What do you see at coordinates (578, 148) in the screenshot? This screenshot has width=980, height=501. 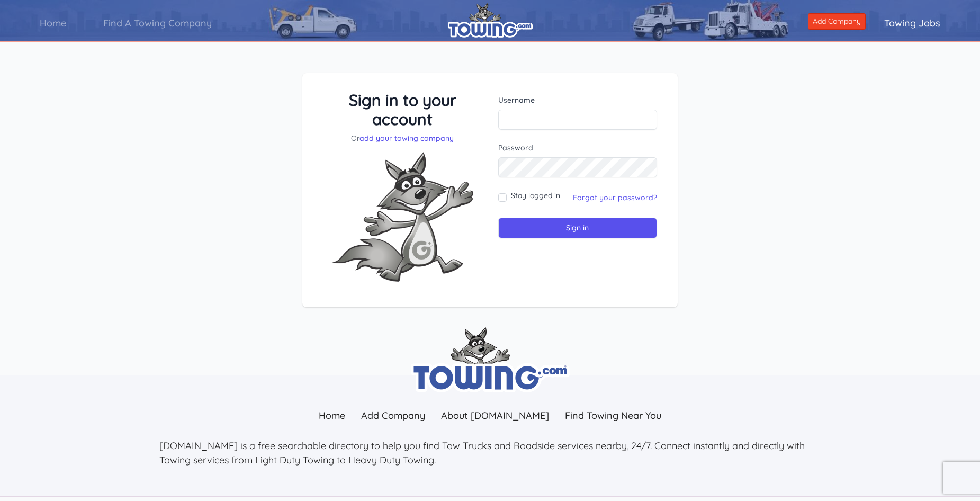 I see `label: Password` at bounding box center [578, 148].